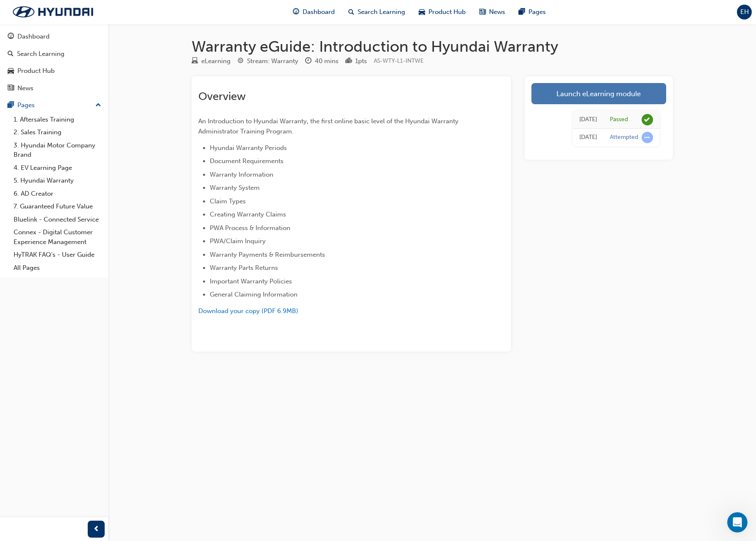 The height and width of the screenshot is (541, 756). I want to click on a: Trak, so click(53, 12).